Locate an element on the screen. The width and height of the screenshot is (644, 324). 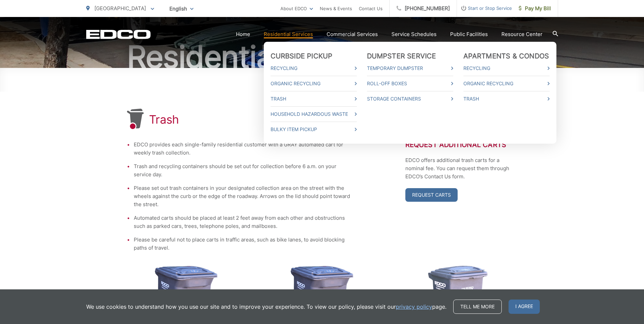
a: Roll-Off Boxes is located at coordinates (410, 84).